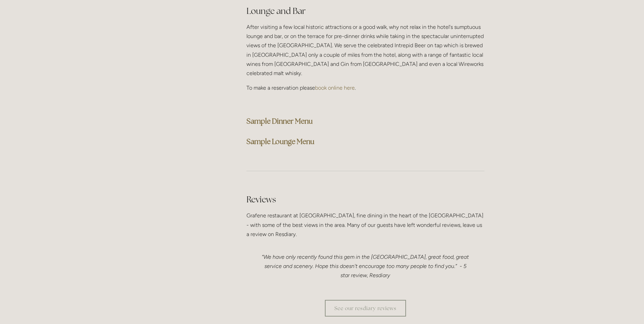  What do you see at coordinates (366, 11) in the screenshot?
I see `h2: Lounge and Bar` at bounding box center [366, 11].